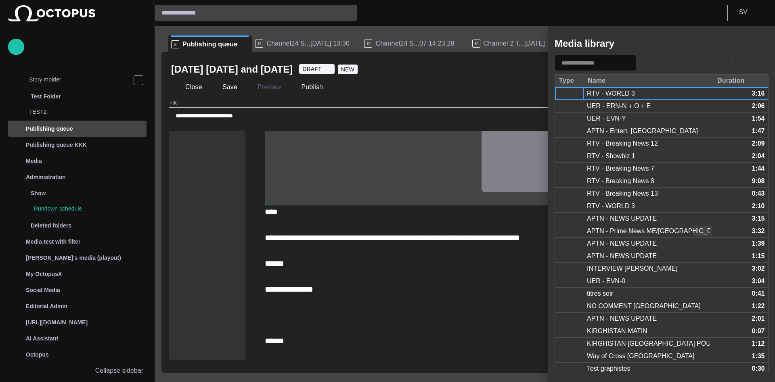 Image resolution: width=775 pixels, height=382 pixels. I want to click on div: 0:07, so click(758, 331).